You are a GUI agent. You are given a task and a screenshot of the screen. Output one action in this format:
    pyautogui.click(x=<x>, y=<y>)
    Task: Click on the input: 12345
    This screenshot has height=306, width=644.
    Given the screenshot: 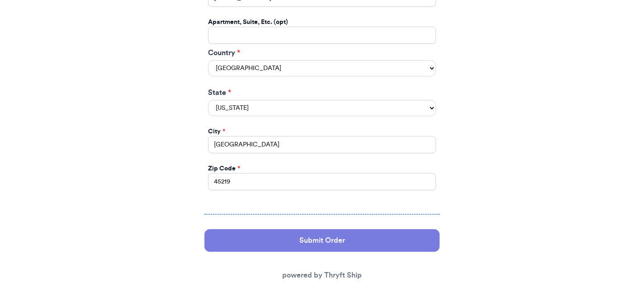 What is the action you would take?
    pyautogui.click(x=322, y=182)
    